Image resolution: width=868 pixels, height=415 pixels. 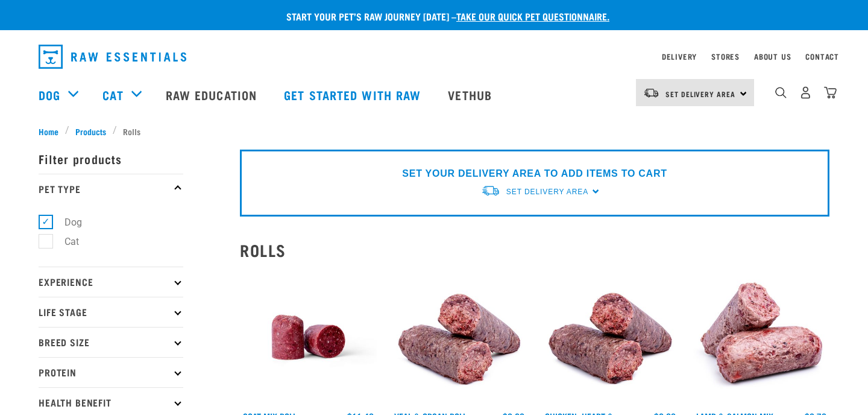 I want to click on label: Cat, so click(x=65, y=241).